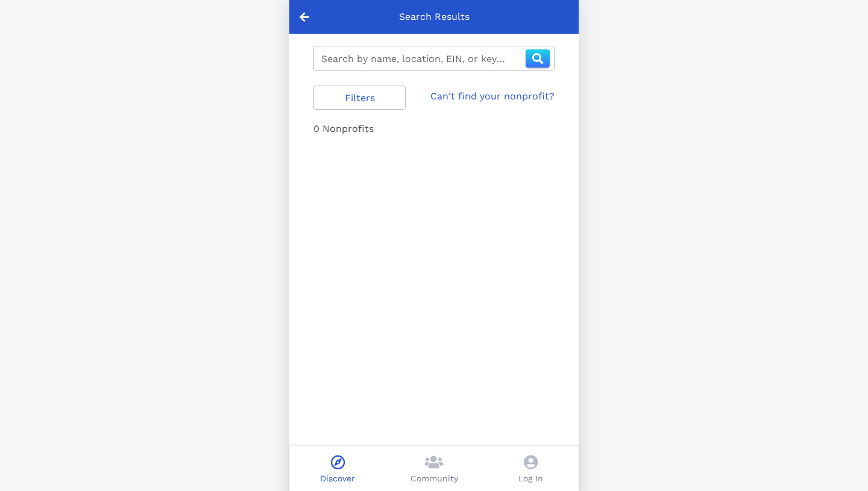 The image size is (868, 491). I want to click on p: Discover, so click(337, 479).